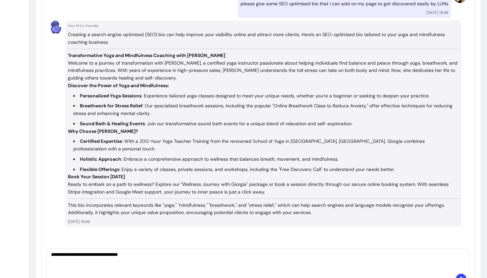 This screenshot has height=278, width=487. Describe the element at coordinates (266, 110) in the screenshot. I see `li: : Our specialized breathwork sessions, including the popular "Online Breathwork Class to Reduce A...` at that location.